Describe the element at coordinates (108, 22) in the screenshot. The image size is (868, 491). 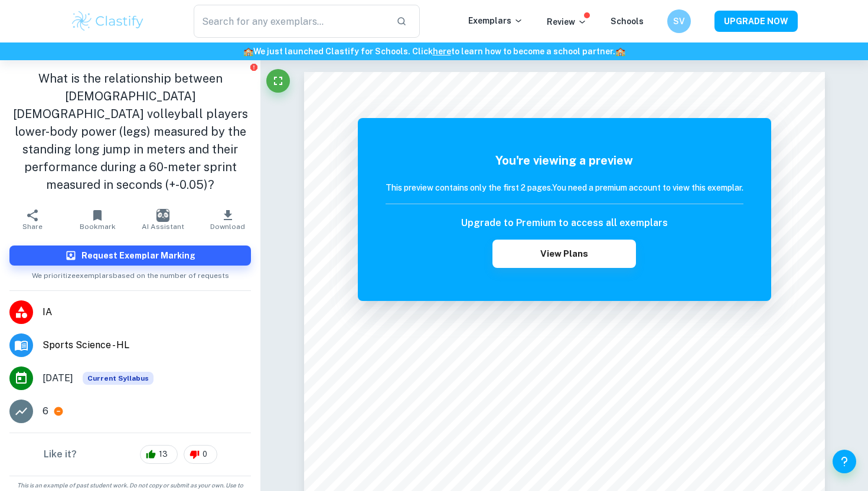
I see `a: Clastify logo` at that location.